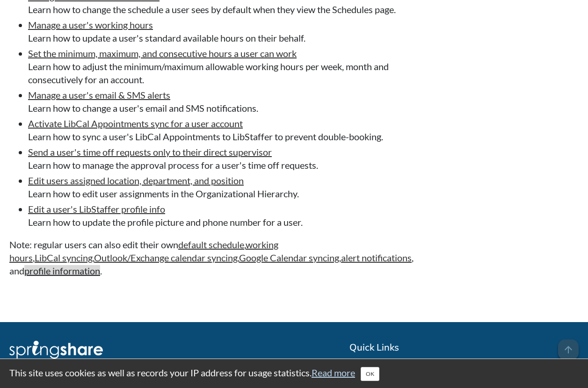 Image resolution: width=588 pixels, height=388 pixels. I want to click on a: profile information, so click(62, 271).